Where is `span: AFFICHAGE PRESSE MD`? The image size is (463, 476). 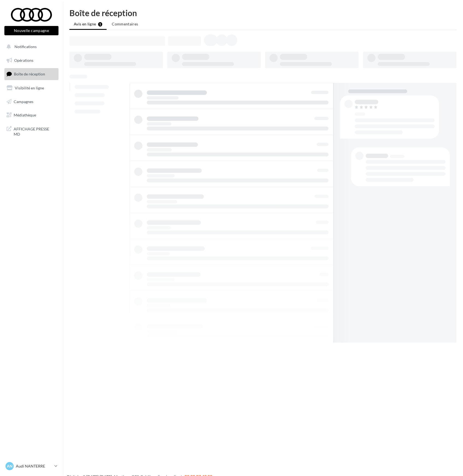 span: AFFICHAGE PRESSE MD is located at coordinates (35, 131).